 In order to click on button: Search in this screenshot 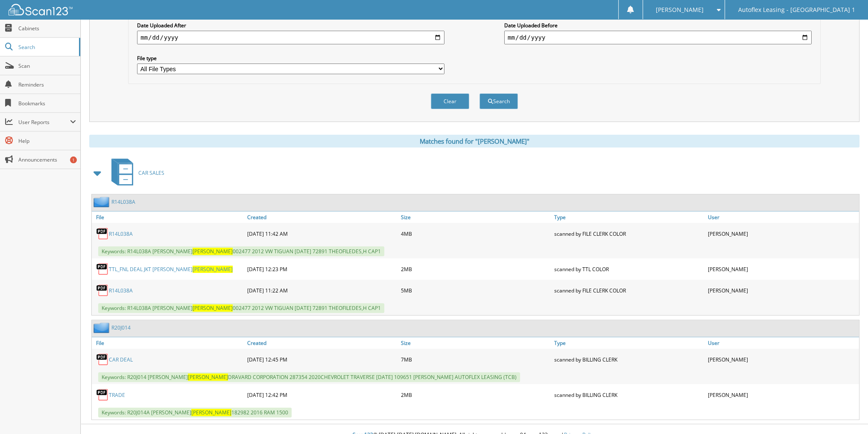, I will do `click(498, 101)`.